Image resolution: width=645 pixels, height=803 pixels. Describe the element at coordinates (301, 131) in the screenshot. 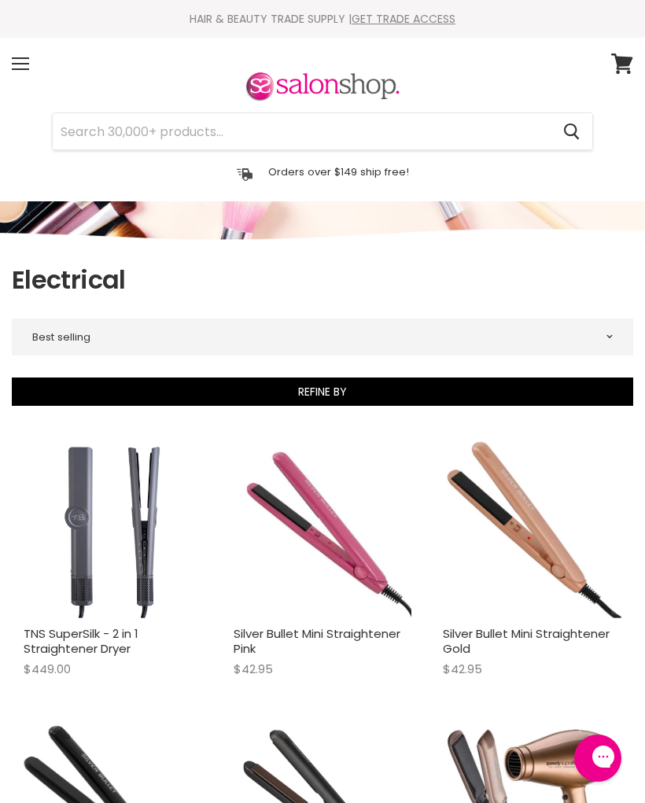

I see `input: Search` at that location.